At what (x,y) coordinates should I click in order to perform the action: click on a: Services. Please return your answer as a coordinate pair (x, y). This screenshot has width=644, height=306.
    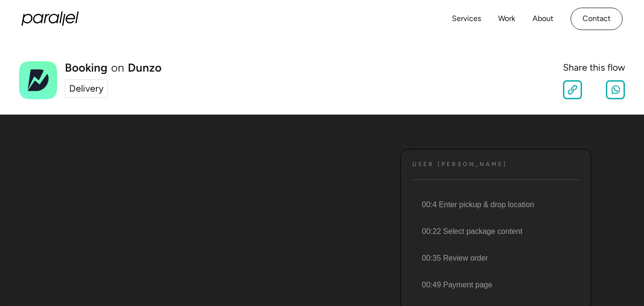
    Looking at the image, I should click on (466, 19).